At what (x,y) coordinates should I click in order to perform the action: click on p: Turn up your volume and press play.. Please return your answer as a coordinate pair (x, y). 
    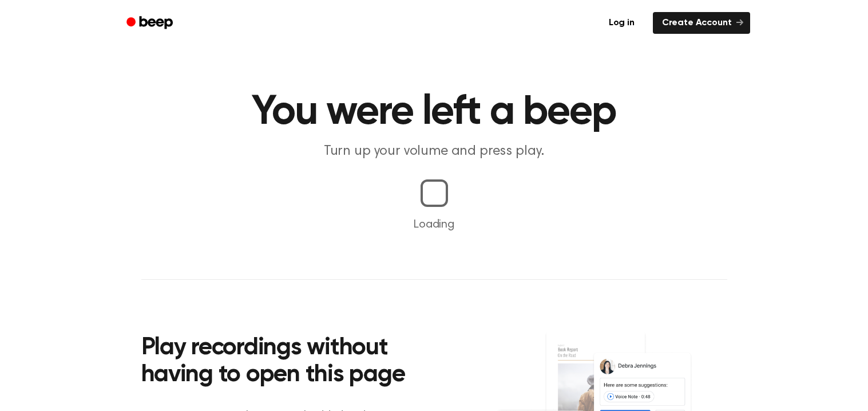
    Looking at the image, I should click on (434, 151).